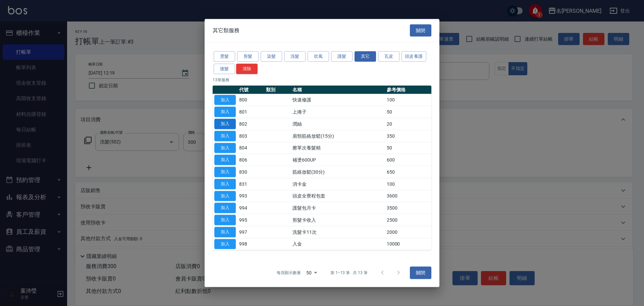 This screenshot has height=306, width=644. What do you see at coordinates (226, 30) in the screenshot?
I see `span: 其它類服務` at bounding box center [226, 30].